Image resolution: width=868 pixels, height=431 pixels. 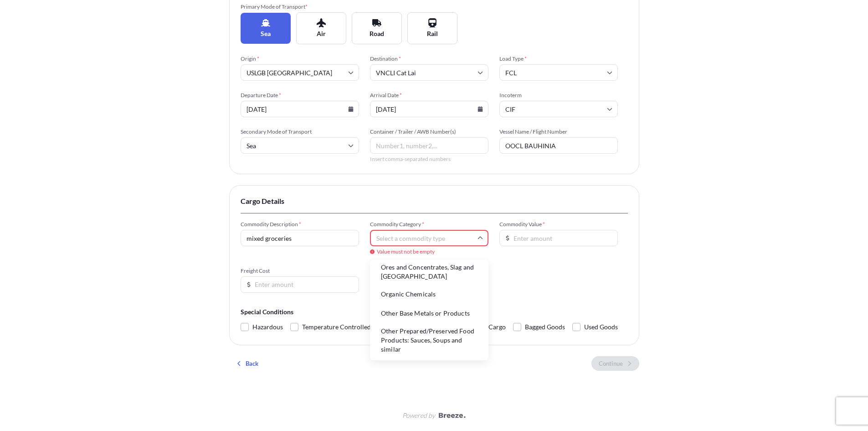 I want to click on input: Enter name, so click(x=559, y=146).